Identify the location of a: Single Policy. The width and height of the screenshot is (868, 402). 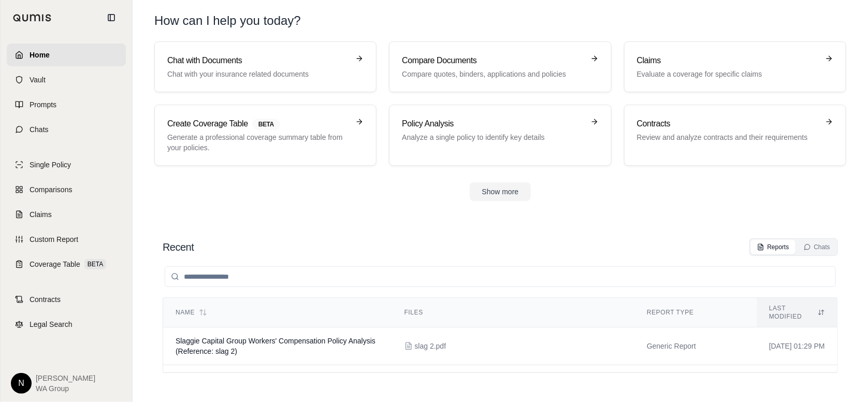
(66, 165).